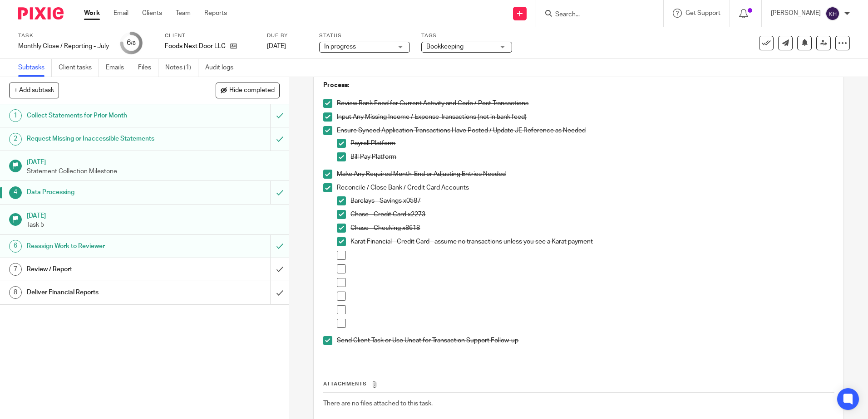 Image resolution: width=868 pixels, height=419 pixels. What do you see at coordinates (133, 43) in the screenshot?
I see `small: /8` at bounding box center [133, 43].